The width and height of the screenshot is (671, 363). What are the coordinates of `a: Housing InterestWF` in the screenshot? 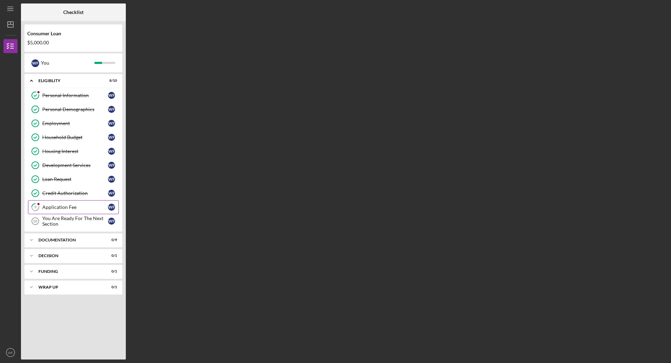 It's located at (73, 151).